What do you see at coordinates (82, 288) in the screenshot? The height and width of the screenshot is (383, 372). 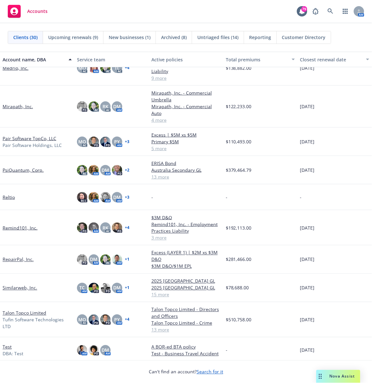 I see `span: TC` at bounding box center [82, 288].